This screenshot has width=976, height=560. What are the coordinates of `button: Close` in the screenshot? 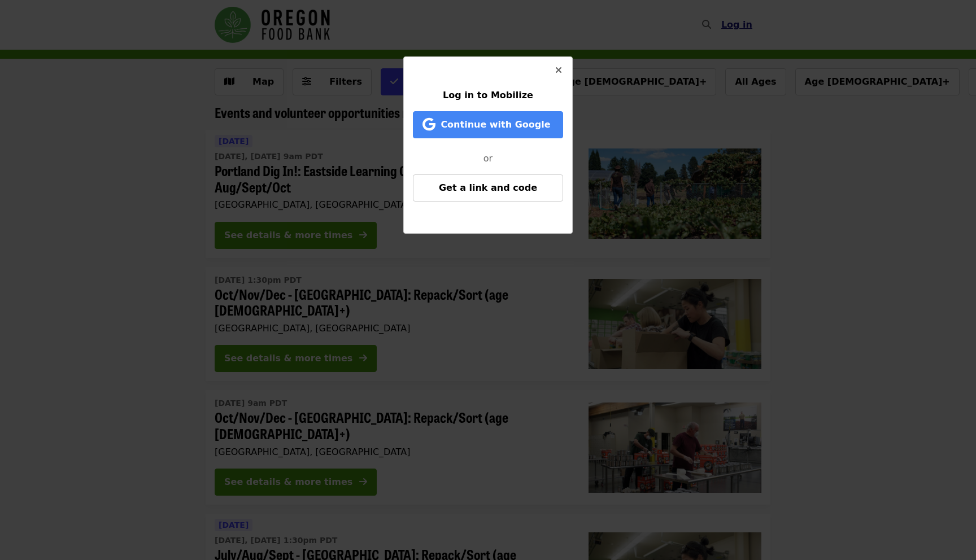 It's located at (558, 70).